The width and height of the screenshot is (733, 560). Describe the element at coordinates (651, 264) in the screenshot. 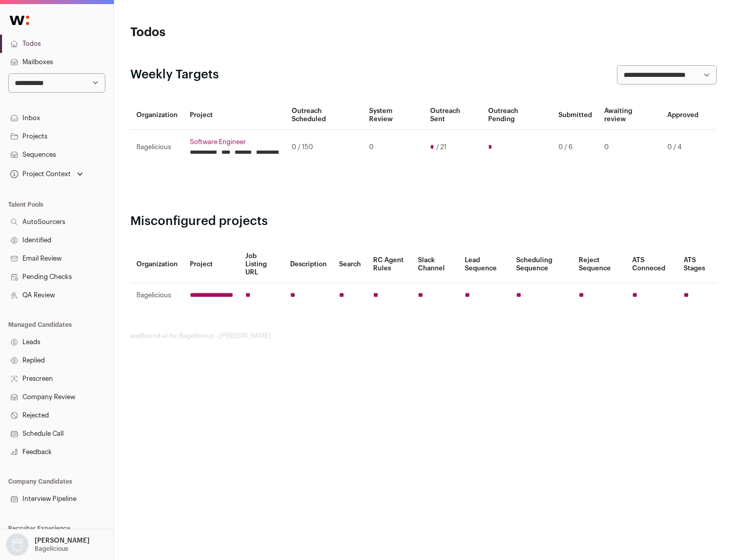

I see `th: ATS Conneced` at that location.